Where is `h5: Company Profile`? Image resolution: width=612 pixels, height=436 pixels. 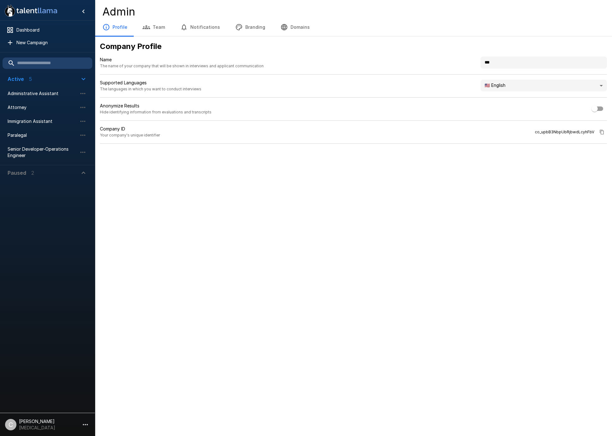 h5: Company Profile is located at coordinates (353, 46).